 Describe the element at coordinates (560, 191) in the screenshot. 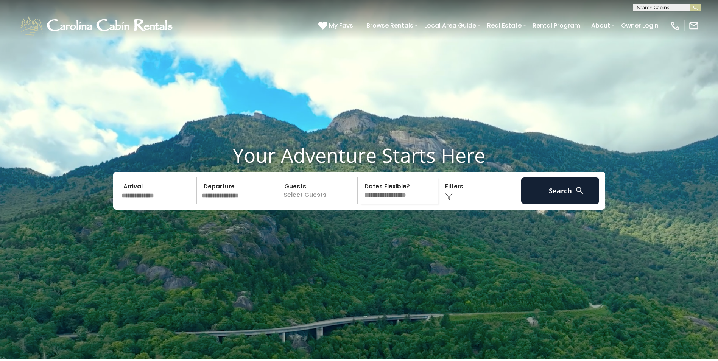

I see `button: Search` at that location.